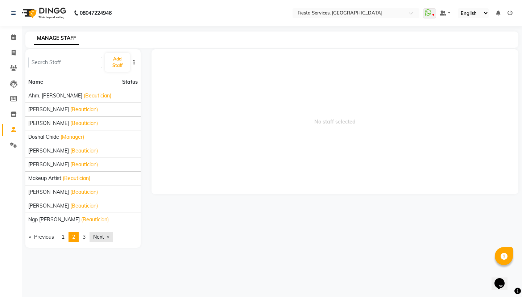 This screenshot has height=297, width=522. Describe the element at coordinates (41, 237) in the screenshot. I see `a: Previous` at that location.